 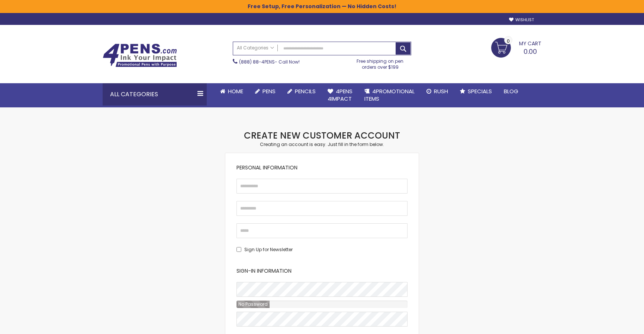 I want to click on span: Sign Up for Newsletter, so click(x=269, y=249).